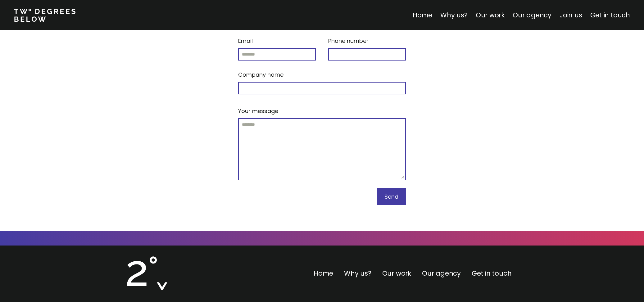 This screenshot has width=644, height=302. What do you see at coordinates (261, 74) in the screenshot?
I see `p: Company name` at bounding box center [261, 74].